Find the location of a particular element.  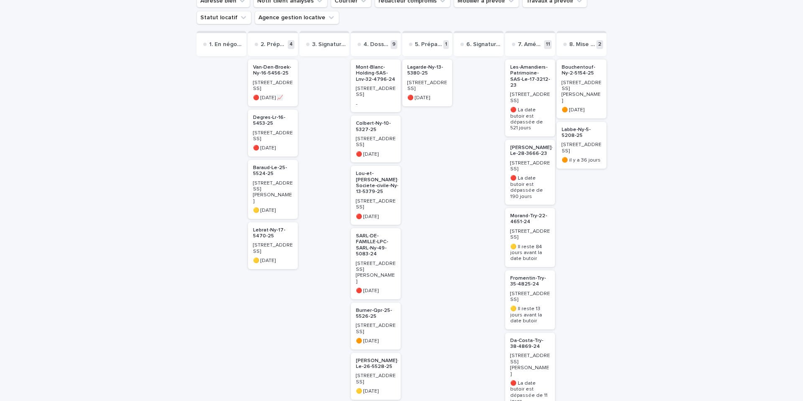

p: 1 is located at coordinates (446, 44).